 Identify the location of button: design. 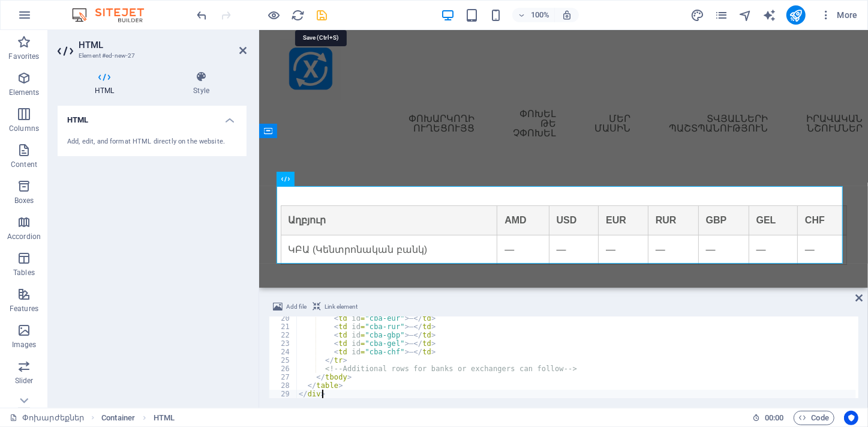
(698, 15).